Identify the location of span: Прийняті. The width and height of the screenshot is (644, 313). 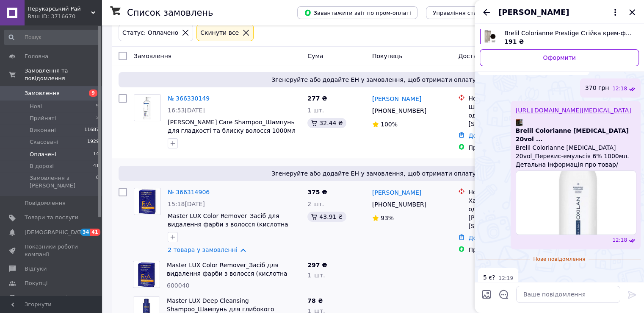
(43, 118).